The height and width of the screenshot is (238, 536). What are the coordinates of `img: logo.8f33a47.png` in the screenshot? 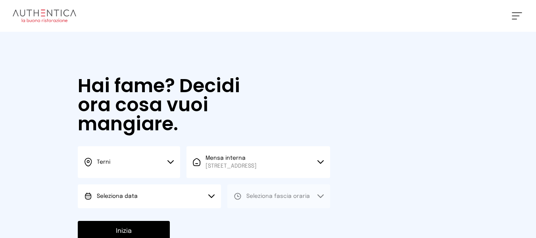 It's located at (44, 16).